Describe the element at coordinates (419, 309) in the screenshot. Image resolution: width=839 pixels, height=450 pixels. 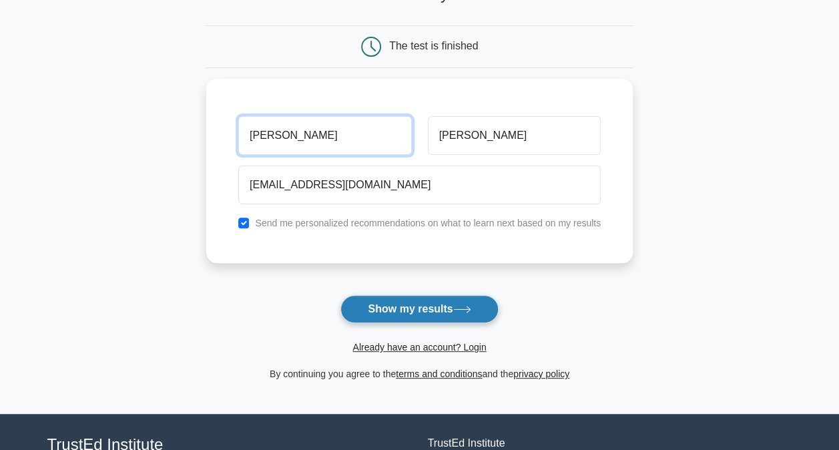
I see `button: Show my results` at that location.